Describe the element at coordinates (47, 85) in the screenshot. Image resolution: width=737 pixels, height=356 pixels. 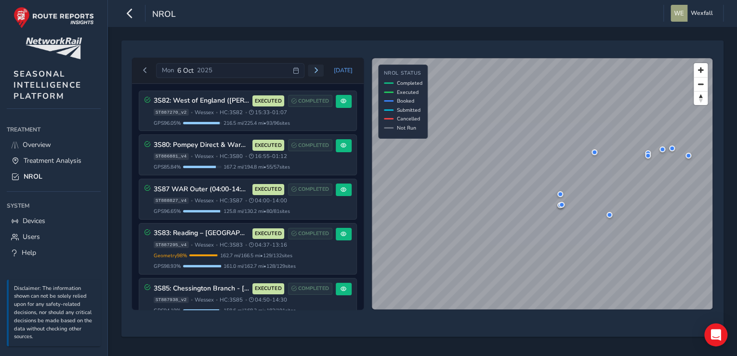
I see `span: SEASONAL INTELLIGENCE PLATFORM` at that location.